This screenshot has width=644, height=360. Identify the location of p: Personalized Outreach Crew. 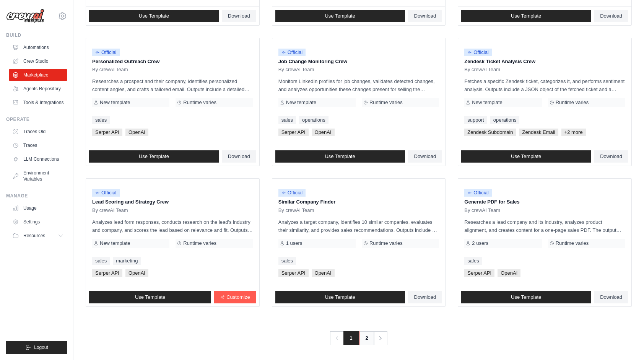
(173, 62).